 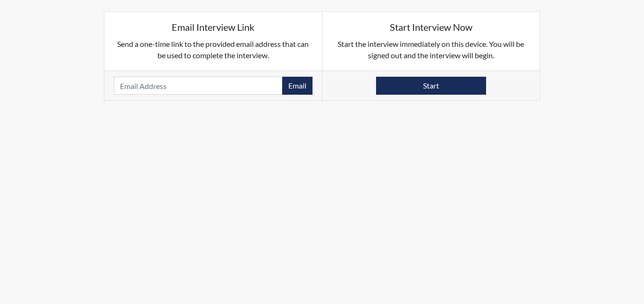 What do you see at coordinates (431, 86) in the screenshot?
I see `button: Start` at bounding box center [431, 86].